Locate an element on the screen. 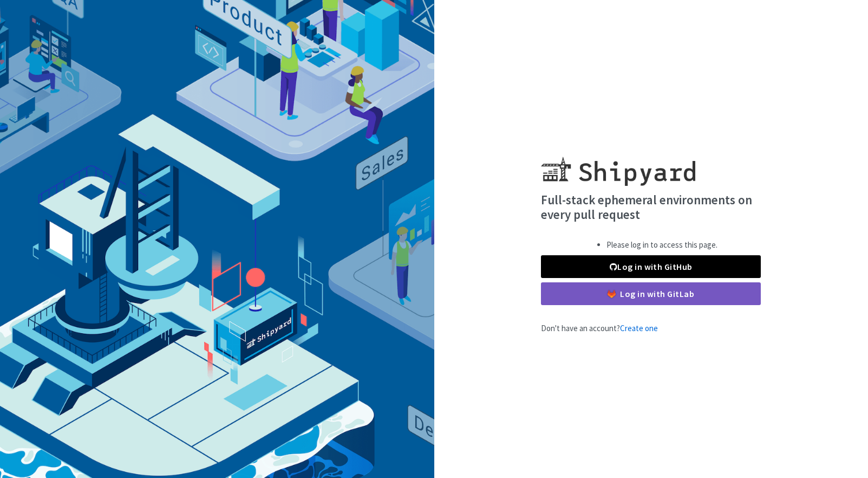 This screenshot has height=478, width=868. li: Please log in to access this page. is located at coordinates (662, 245).